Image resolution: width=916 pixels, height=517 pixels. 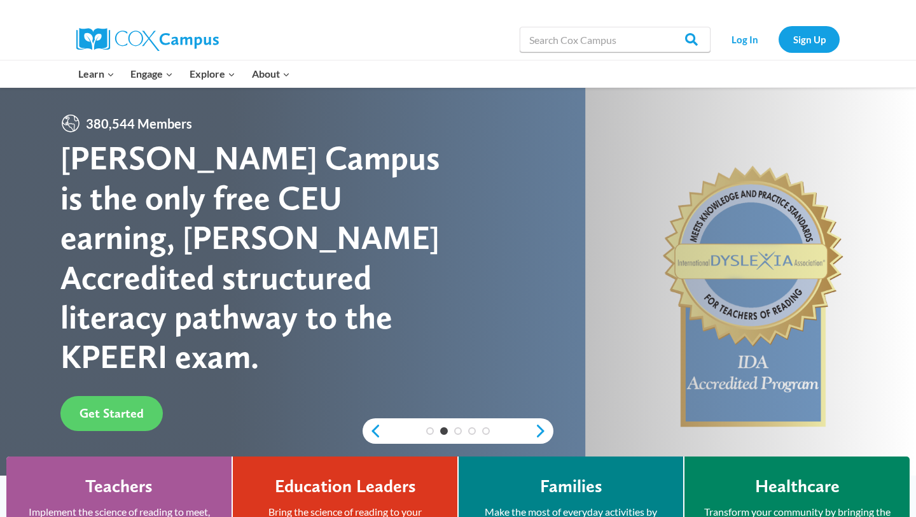 I want to click on nav: Primary Navigation, so click(x=184, y=74).